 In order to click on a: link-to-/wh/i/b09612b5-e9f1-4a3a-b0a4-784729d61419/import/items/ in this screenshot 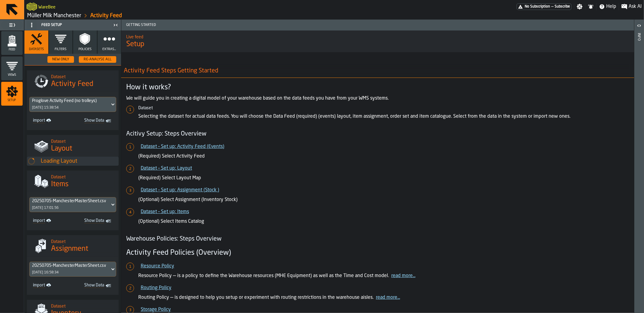, I will do `click(51, 222)`.